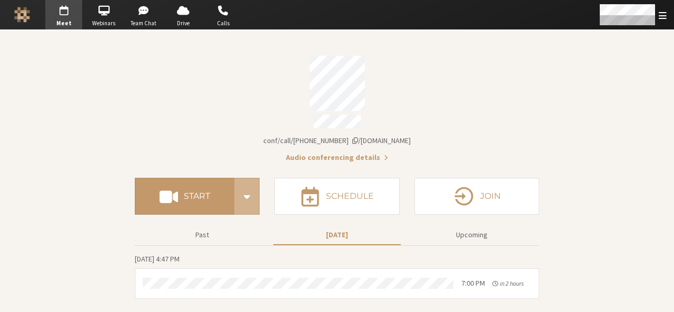 This screenshot has width=674, height=312. I want to click on div: Start conference options, so click(247, 196).